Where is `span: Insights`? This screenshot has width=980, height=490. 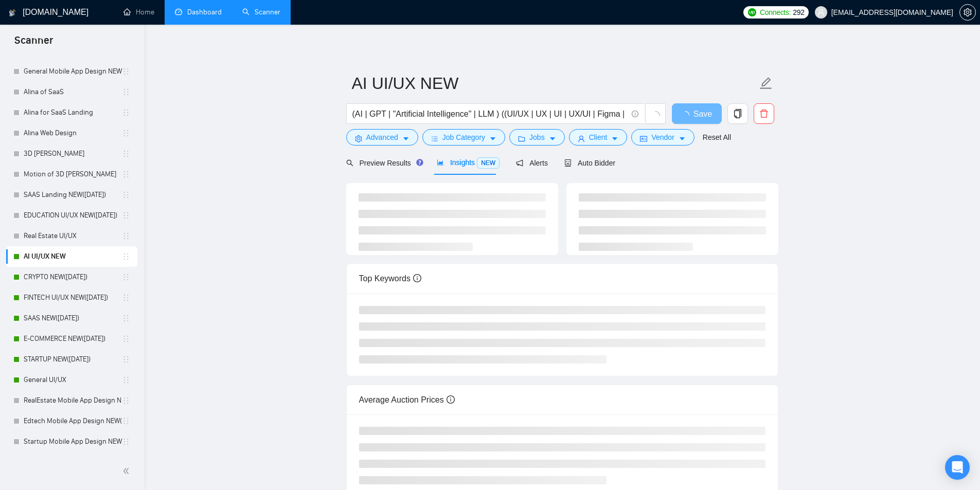
span: Insights is located at coordinates (468, 163).